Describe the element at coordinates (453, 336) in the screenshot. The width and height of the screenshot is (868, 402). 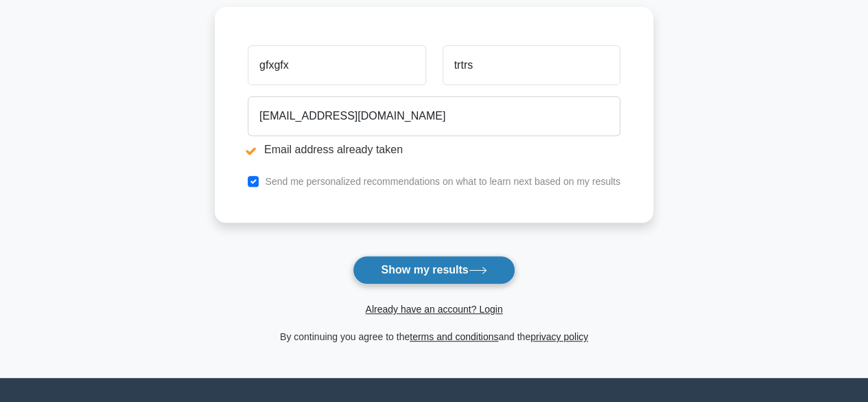
I see `a: terms and conditions` at that location.